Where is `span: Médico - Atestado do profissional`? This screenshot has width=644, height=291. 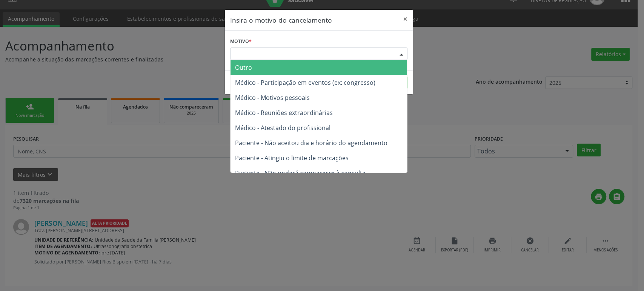
span: Médico - Atestado do profissional is located at coordinates (282, 128).